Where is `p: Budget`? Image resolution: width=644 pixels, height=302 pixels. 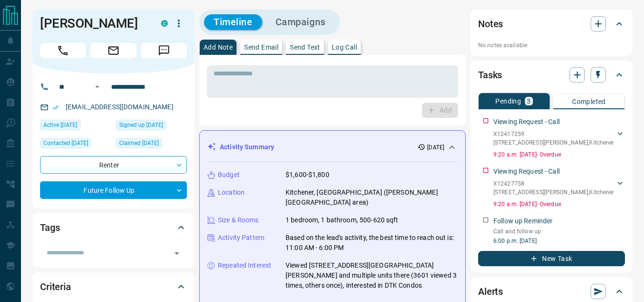 p: Budget is located at coordinates (229, 175).